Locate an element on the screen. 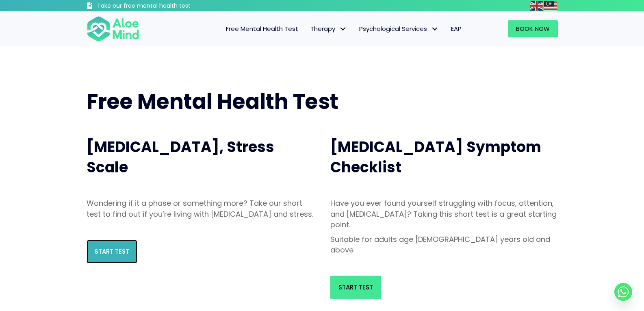  a: TherapyTherapy: submenu is located at coordinates (329, 29).